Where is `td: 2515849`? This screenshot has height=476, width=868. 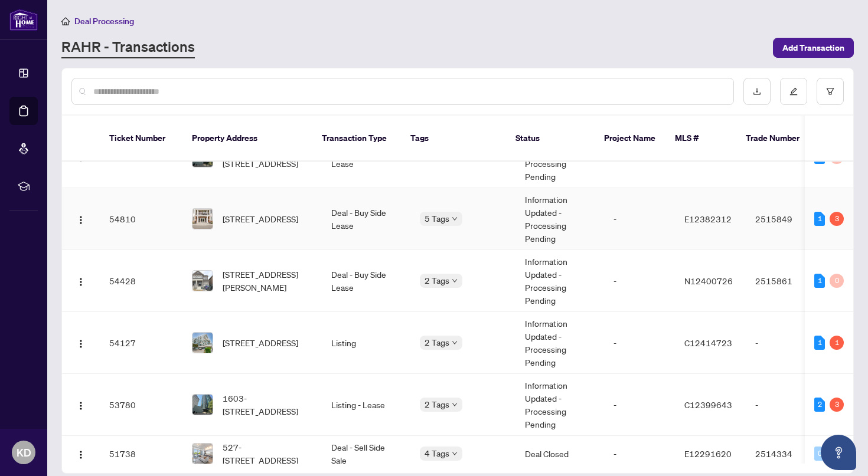 td: 2515849 is located at coordinates (787, 219).